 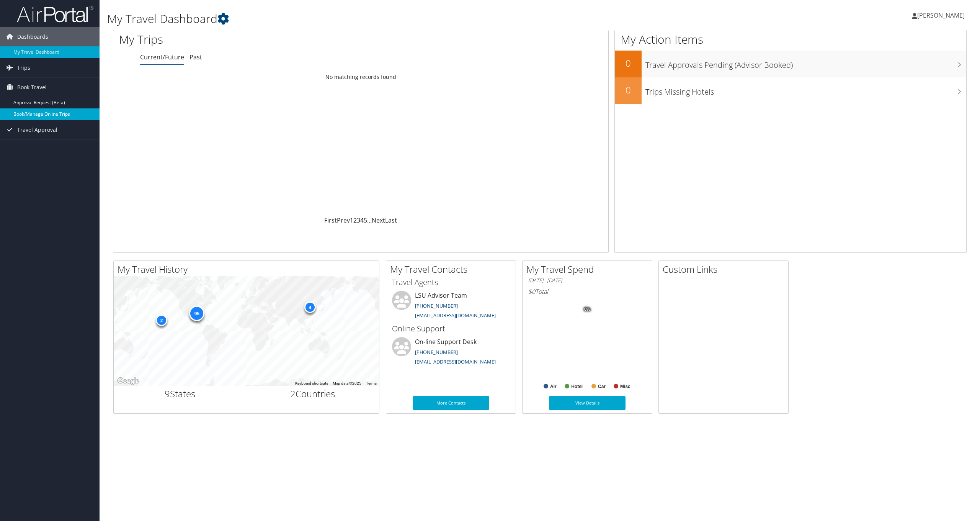 I want to click on a: 0Trips Missing Hotels, so click(x=791, y=91).